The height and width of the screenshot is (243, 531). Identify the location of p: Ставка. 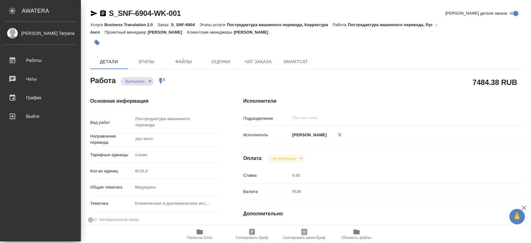
(266, 175).